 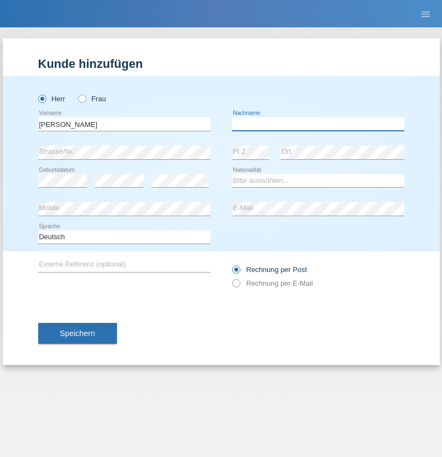 What do you see at coordinates (236, 285) in the screenshot?
I see `input: Rechnung per E-Mail` at bounding box center [236, 285].